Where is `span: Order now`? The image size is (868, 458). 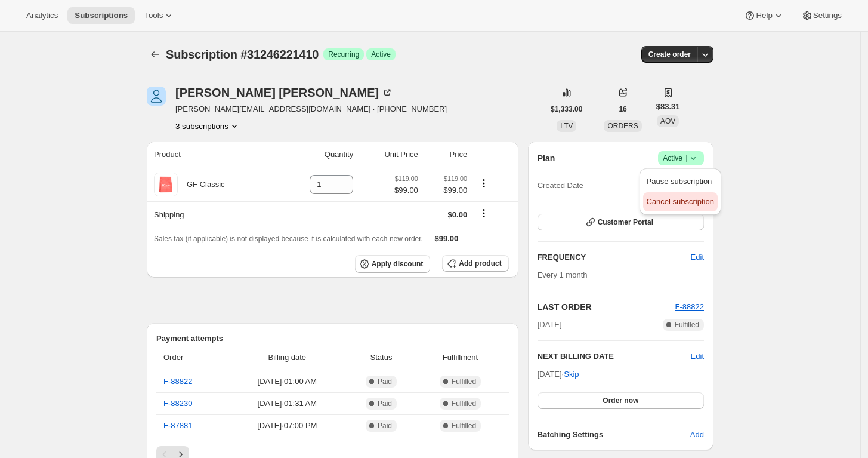 span: Order now is located at coordinates (620, 401).